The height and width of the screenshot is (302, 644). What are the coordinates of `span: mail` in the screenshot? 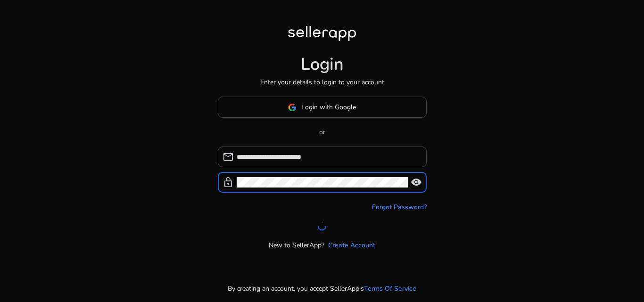 It's located at (228, 157).